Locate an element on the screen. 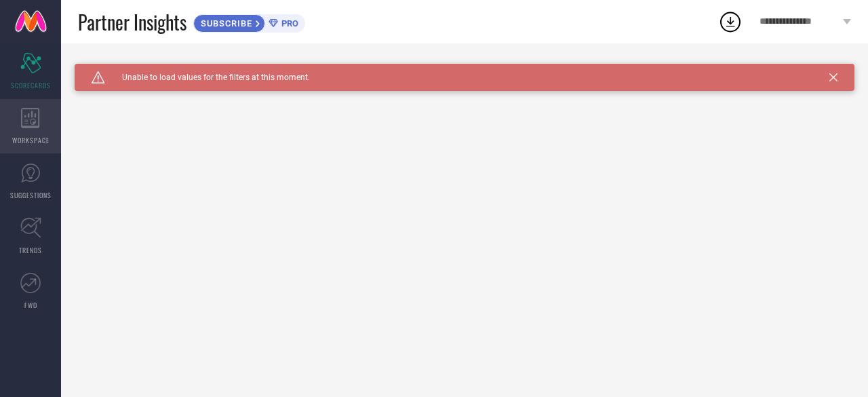  div: Unable to load filters at this moment. Please try later. is located at coordinates (464, 70).